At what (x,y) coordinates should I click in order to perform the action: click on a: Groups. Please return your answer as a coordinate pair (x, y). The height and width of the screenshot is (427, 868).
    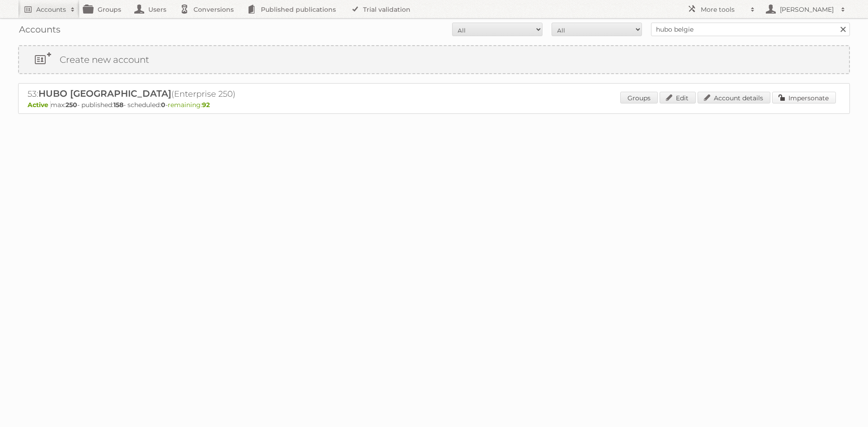
    Looking at the image, I should click on (639, 97).